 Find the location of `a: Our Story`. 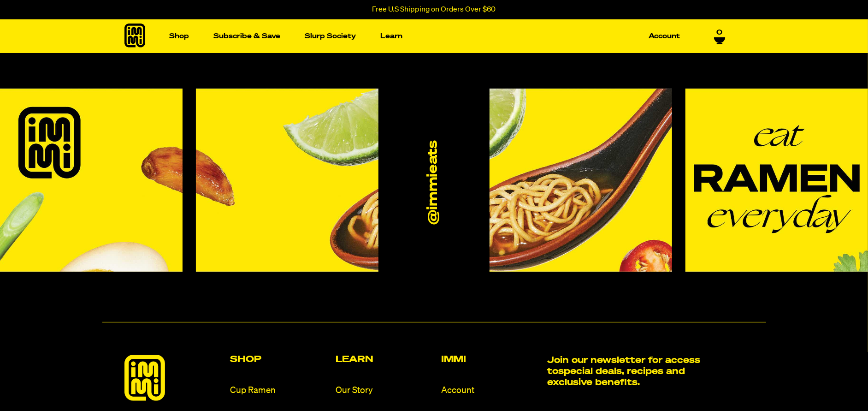

a: Our Story is located at coordinates (384, 390).